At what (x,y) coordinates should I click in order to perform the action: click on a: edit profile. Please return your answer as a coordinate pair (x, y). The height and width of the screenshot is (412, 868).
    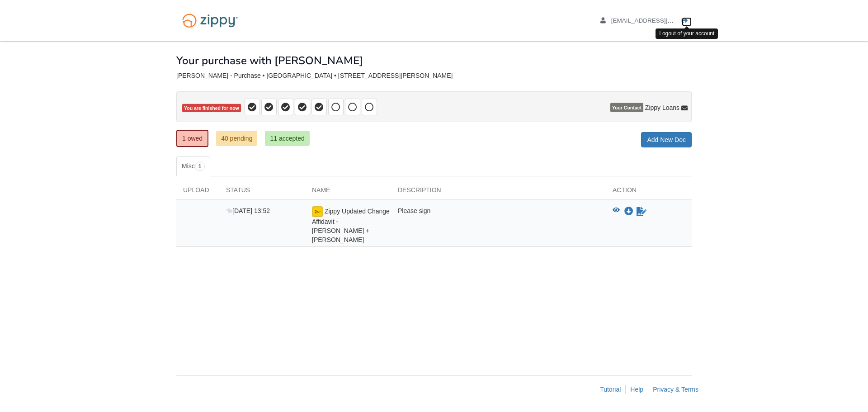
    Looking at the image, I should click on (657, 22).